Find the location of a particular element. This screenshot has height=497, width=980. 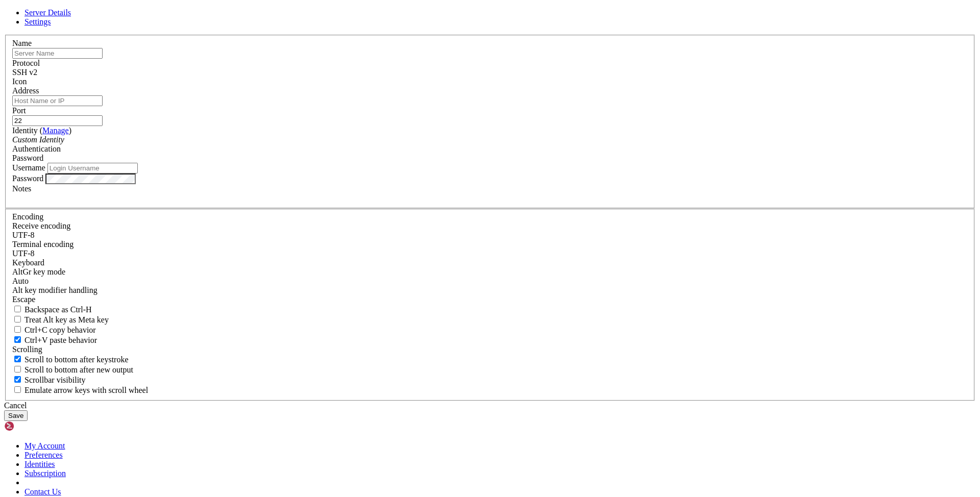

input: Scrollbar visibility is located at coordinates (18, 379).